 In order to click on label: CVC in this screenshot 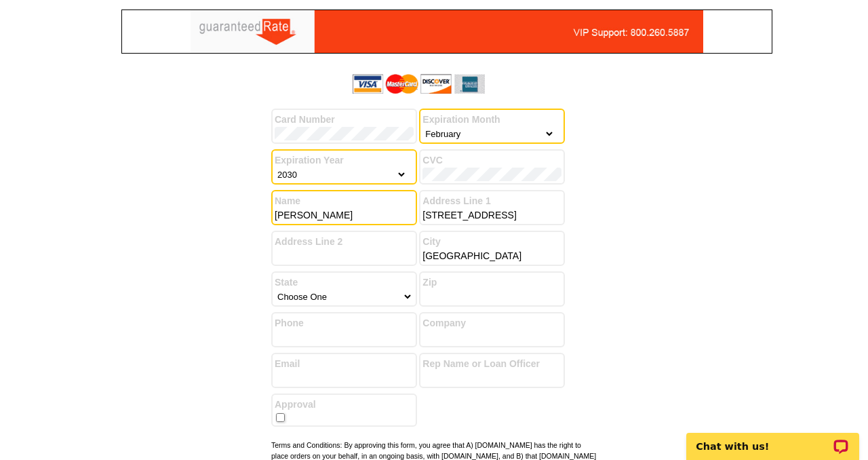, I will do `click(492, 161)`.